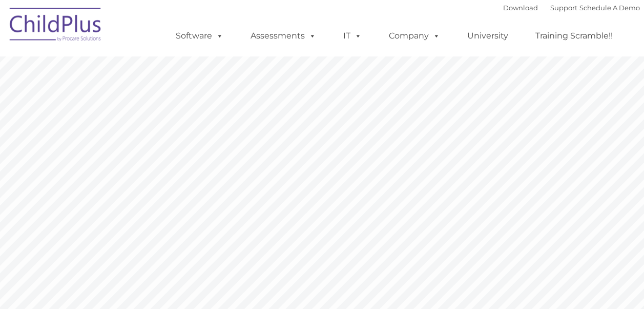 This screenshot has width=644, height=309. I want to click on a: Download, so click(521, 8).